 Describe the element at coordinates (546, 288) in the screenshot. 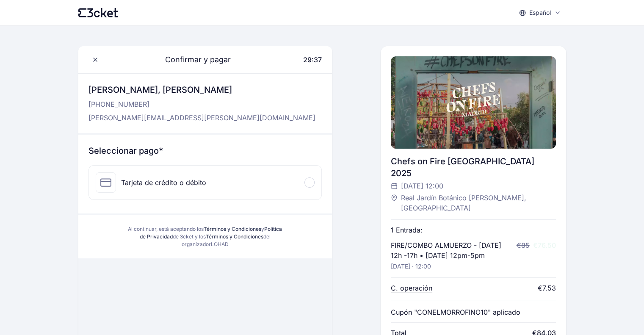

I see `div: €7.53` at that location.